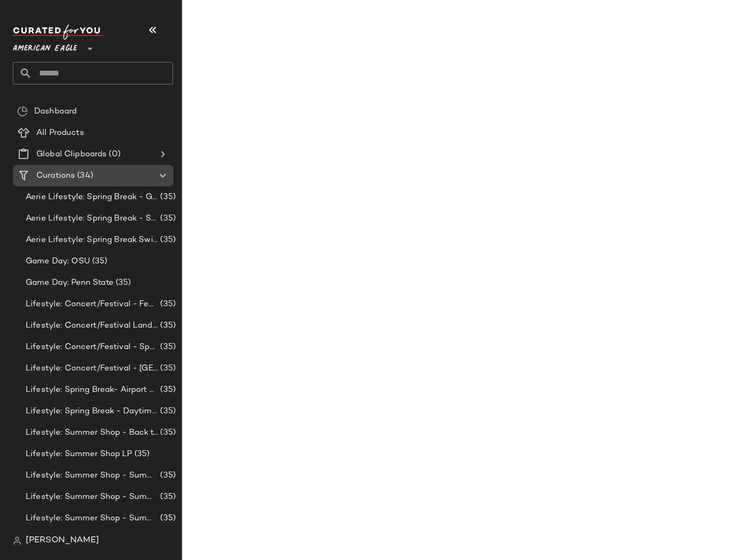  I want to click on span: Aerie Lifestyle: Spring Break - Sporty, so click(91, 219).